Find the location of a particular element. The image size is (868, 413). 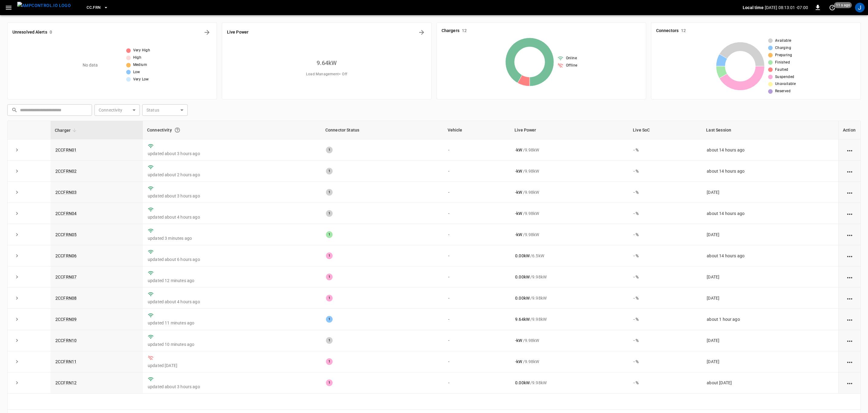

a: 2CCFRN05 is located at coordinates (66, 235).